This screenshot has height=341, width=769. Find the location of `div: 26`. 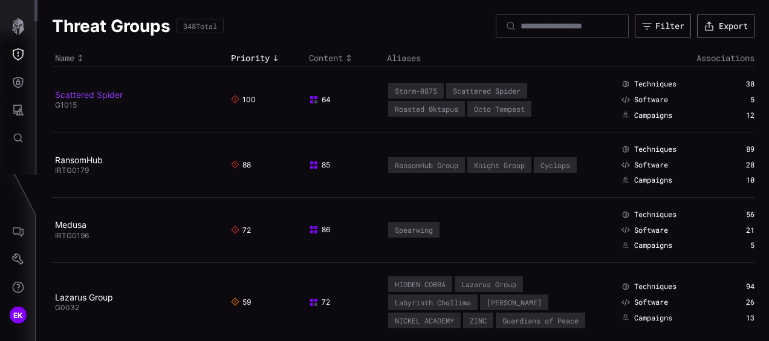

div: 26 is located at coordinates (735, 302).